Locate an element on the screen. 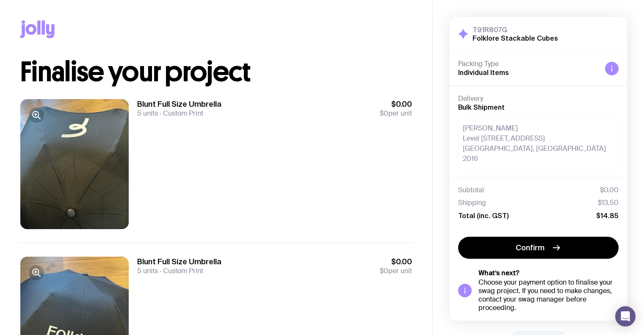 This screenshot has height=335, width=644. span: Total (inc. GST) is located at coordinates (483, 216).